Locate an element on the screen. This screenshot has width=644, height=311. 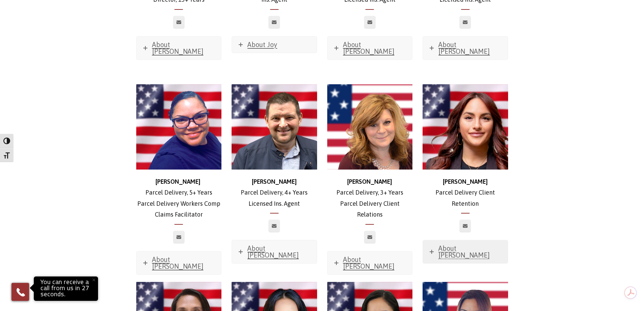
img: rachel_headshot_500x500 (1) is located at coordinates (465, 127).